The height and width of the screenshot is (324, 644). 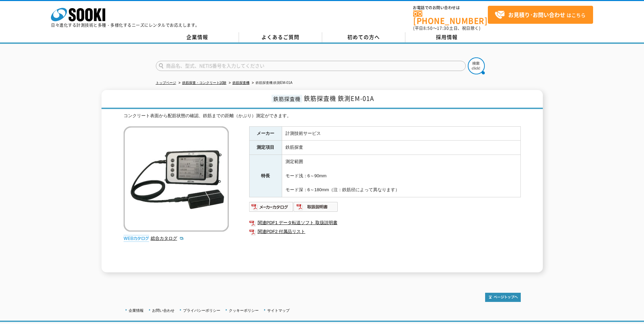 I want to click on span: 鉄筋探査機 鉄測EM-01A, so click(x=339, y=98).